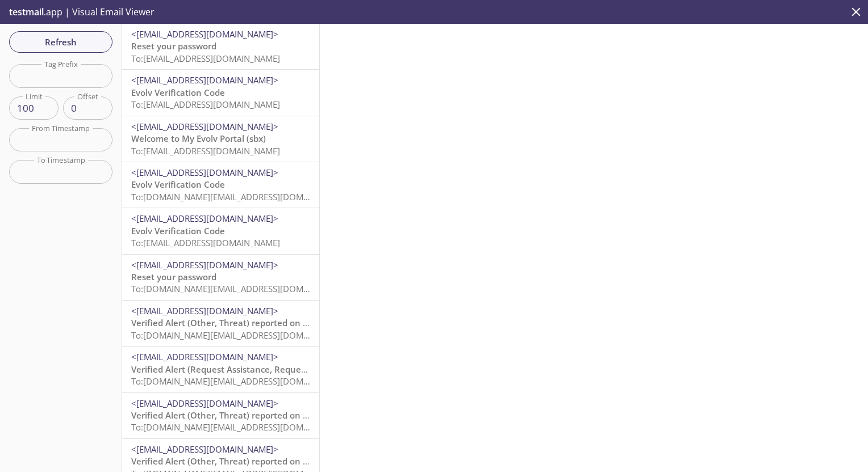  I want to click on span: Verified Alert (Request Assistance, Request Assistance) reported on Auto 26a3ec3, so click(299, 369).